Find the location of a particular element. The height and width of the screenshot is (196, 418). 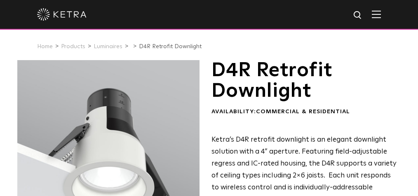

img: search icon is located at coordinates (358, 15).